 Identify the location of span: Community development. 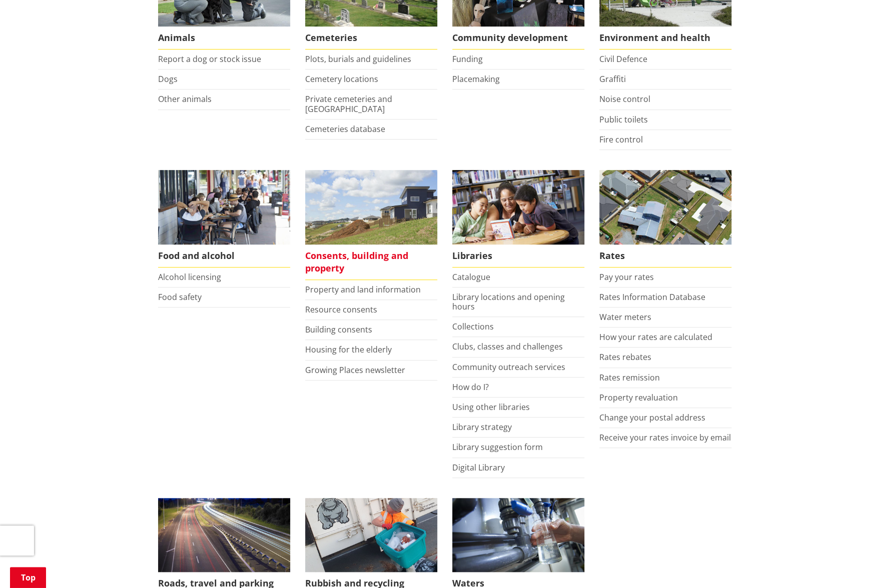
(518, 38).